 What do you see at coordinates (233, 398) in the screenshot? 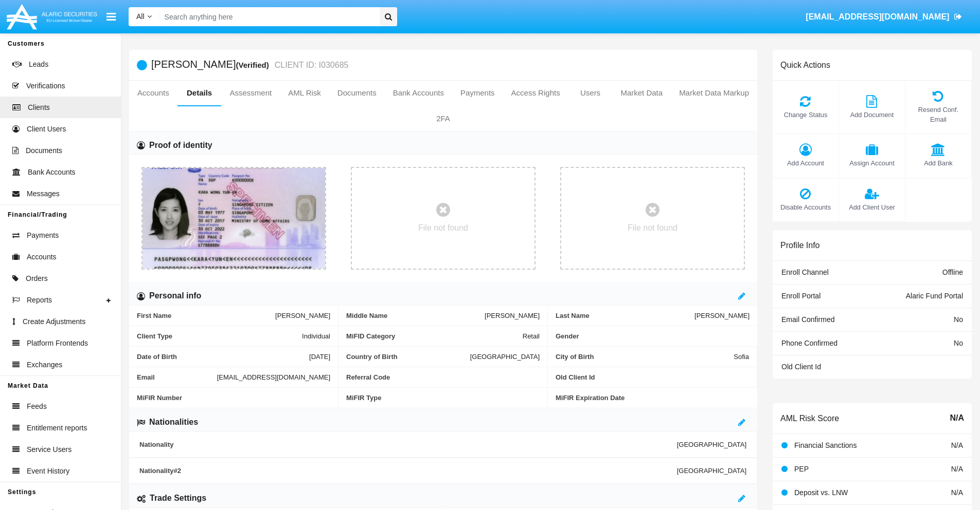
I see `span: MiFIR Number` at bounding box center [233, 398].